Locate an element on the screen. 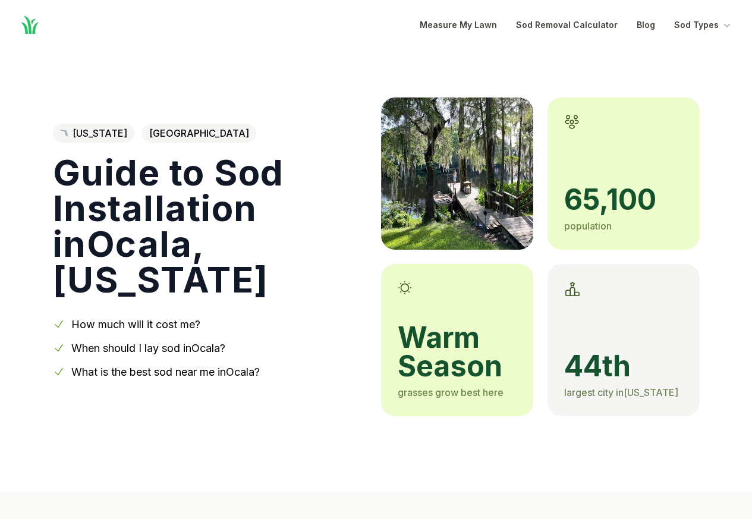 This screenshot has height=519, width=752. img: A picture of Ocala is located at coordinates (457, 174).